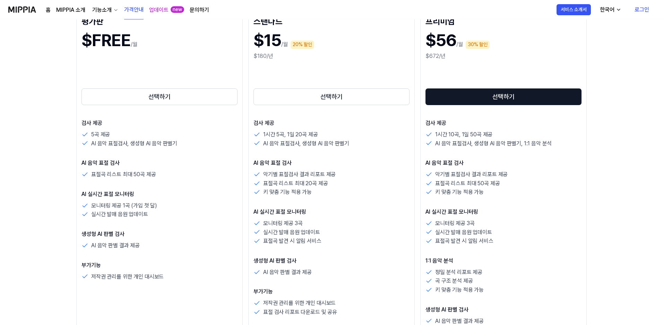  Describe the element at coordinates (454, 281) in the screenshot. I see `p: 곡 구조 분석 제공` at that location.